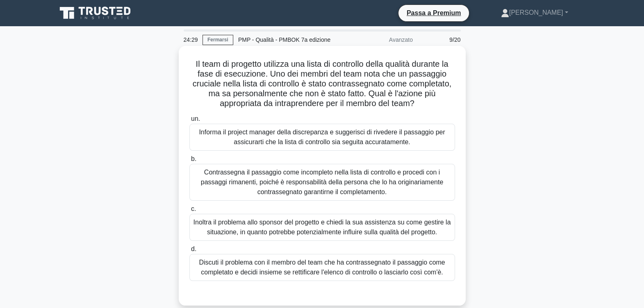  Describe the element at coordinates (193, 249) in the screenshot. I see `span: d.` at that location.